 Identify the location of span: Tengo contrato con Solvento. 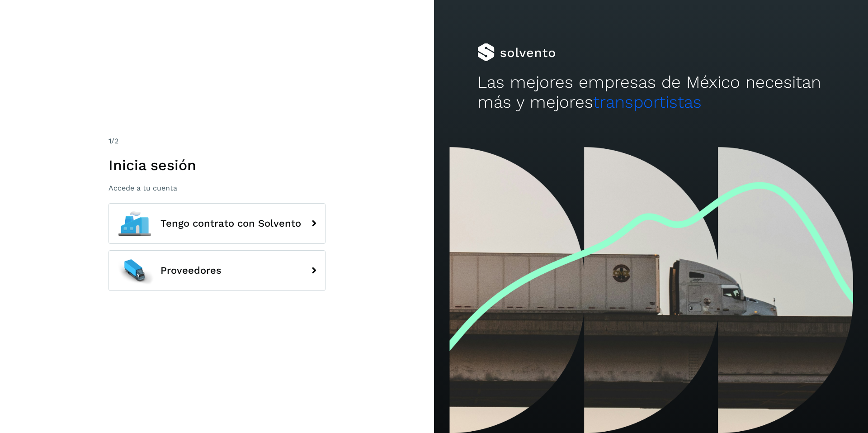
(230, 224).